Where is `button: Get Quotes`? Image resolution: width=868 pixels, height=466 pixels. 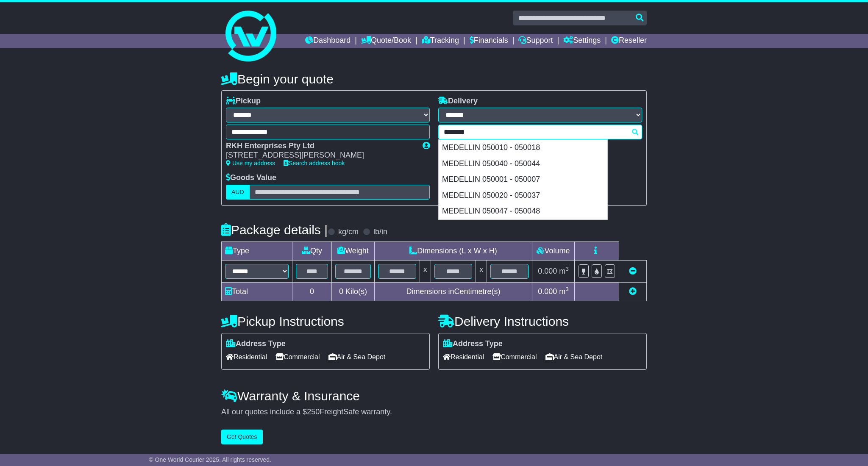 button: Get Quotes is located at coordinates (242, 437).